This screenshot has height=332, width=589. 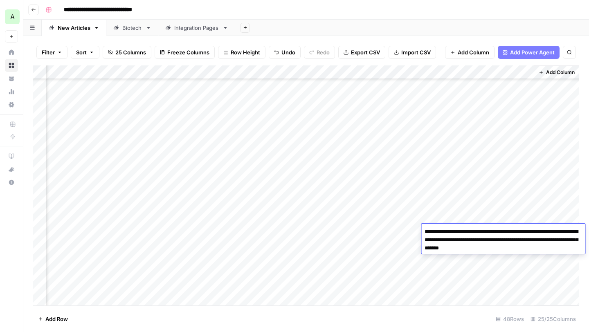 I want to click on a: Home, so click(x=11, y=52).